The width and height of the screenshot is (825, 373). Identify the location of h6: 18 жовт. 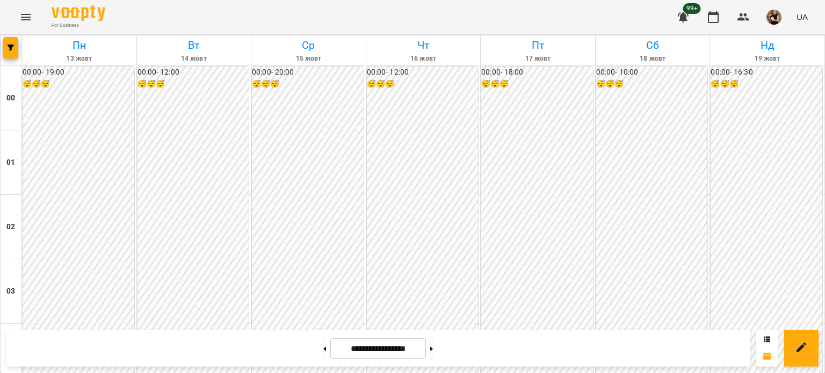
(653, 59).